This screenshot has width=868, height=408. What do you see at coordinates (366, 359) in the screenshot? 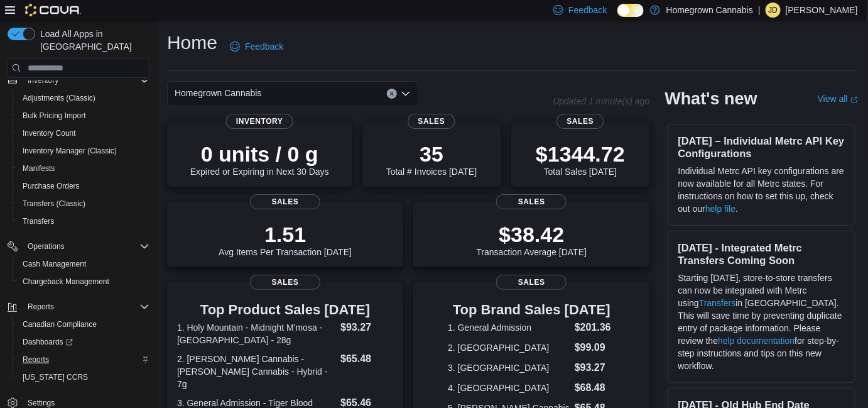
I see `dd: $65.48` at bounding box center [366, 359].